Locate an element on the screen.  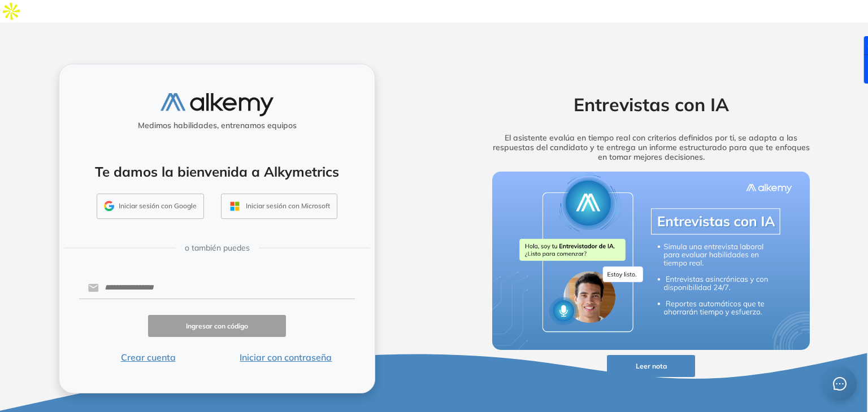
h4: Te damos la bienvenida a Alkymetrics is located at coordinates (217, 171).